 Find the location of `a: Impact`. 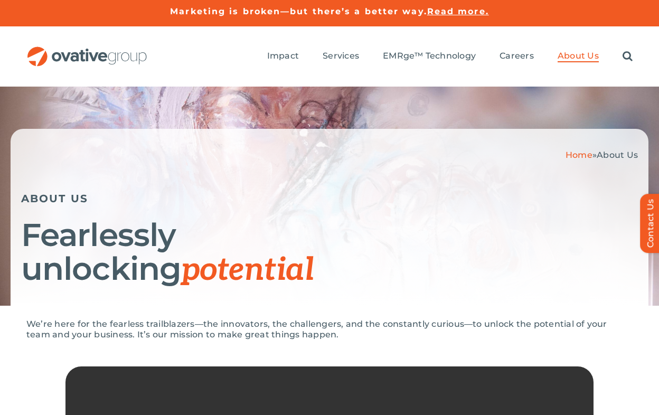

a: Impact is located at coordinates (283, 57).